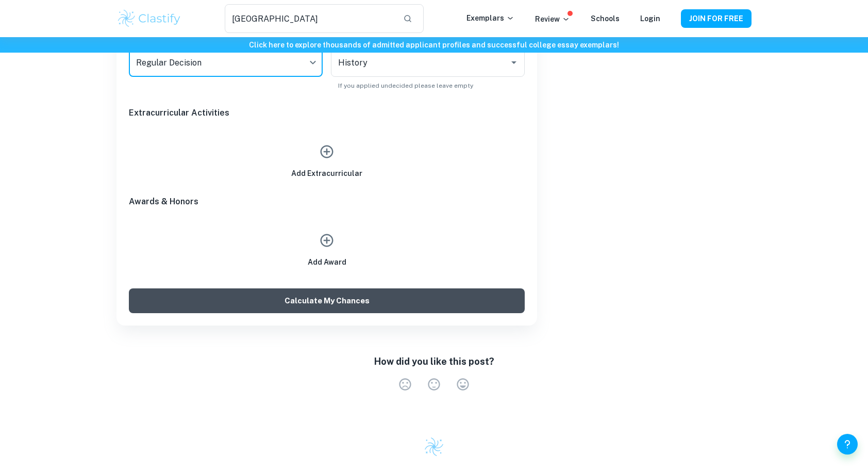  Describe the element at coordinates (605, 19) in the screenshot. I see `a: Schools` at that location.